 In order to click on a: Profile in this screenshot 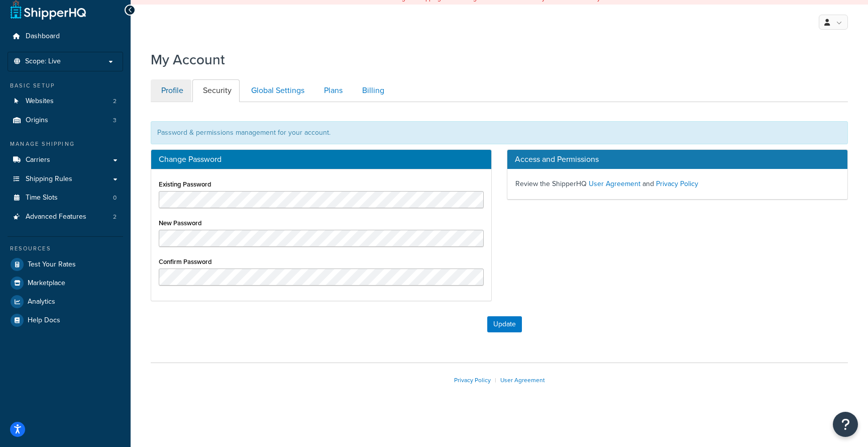, I will do `click(171, 91)`.